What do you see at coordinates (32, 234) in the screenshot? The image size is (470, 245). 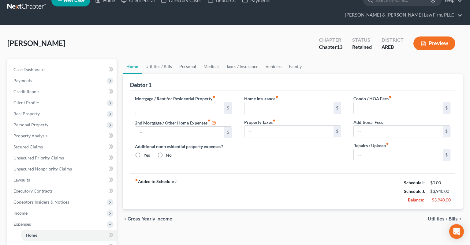 I see `span: Home` at bounding box center [32, 234].